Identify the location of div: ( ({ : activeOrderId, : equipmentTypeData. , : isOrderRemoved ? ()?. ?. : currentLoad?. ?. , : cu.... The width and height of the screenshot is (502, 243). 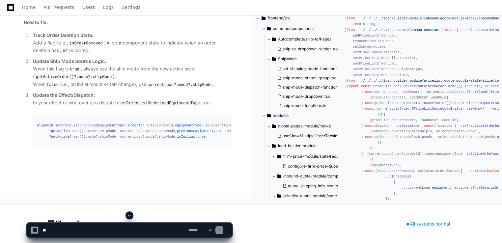
(132, 131).